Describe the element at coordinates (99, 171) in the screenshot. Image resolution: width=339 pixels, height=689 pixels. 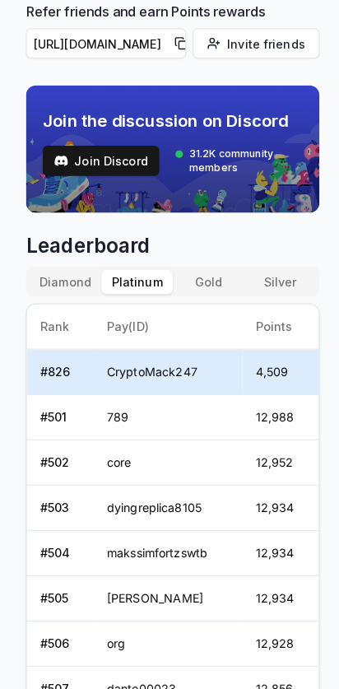
I see `button: Join Discord` at that location.